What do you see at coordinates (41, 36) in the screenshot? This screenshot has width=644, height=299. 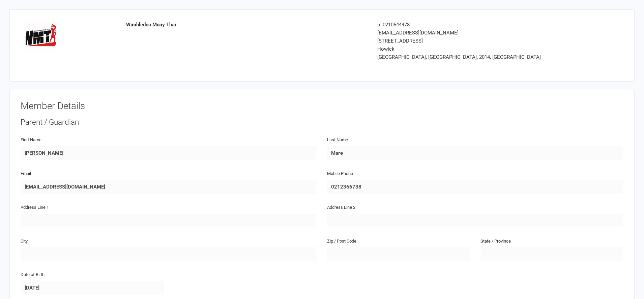 I see `img: image1638259849.png` at bounding box center [41, 36].